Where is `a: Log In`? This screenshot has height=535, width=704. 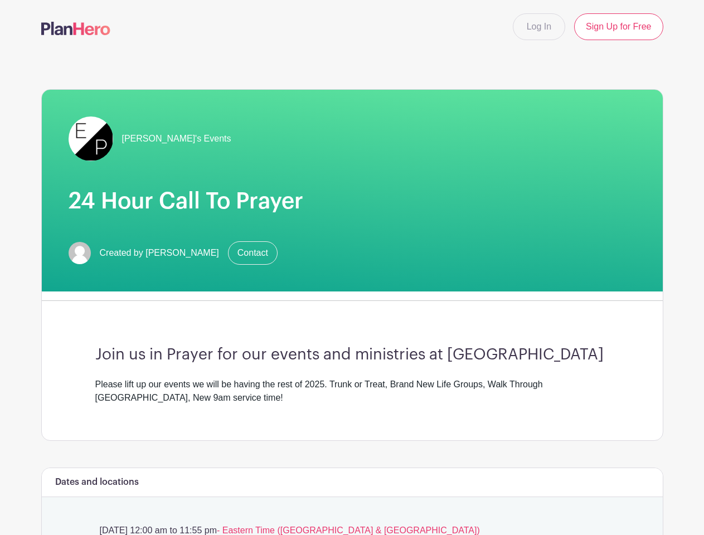
a: Log In is located at coordinates (539, 27).